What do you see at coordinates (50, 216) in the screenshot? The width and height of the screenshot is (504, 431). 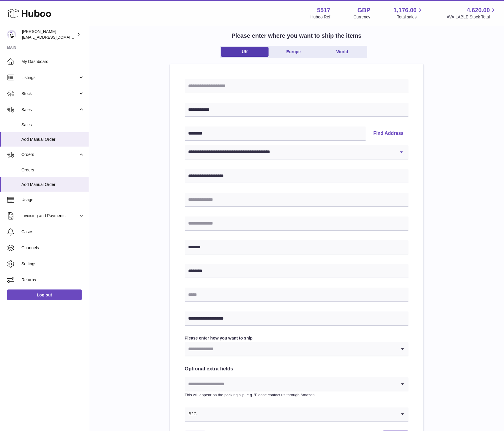 I see `span: Invoicing and Payments` at bounding box center [50, 216].